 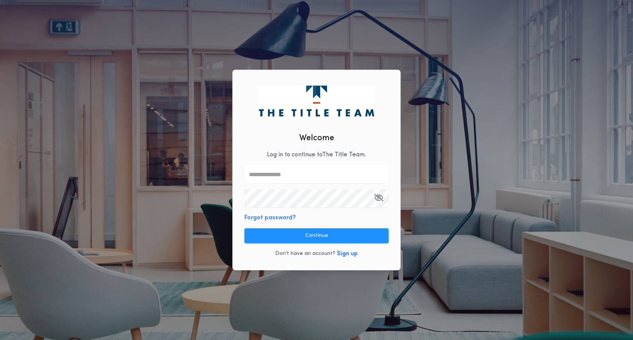 I want to click on h2: Welcome, so click(x=316, y=138).